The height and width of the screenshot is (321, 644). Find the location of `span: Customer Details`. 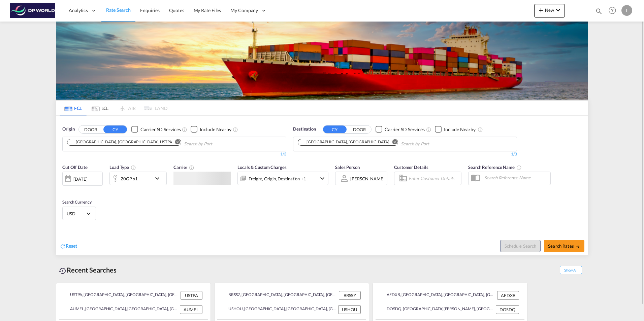

span: Customer Details is located at coordinates (411, 167).